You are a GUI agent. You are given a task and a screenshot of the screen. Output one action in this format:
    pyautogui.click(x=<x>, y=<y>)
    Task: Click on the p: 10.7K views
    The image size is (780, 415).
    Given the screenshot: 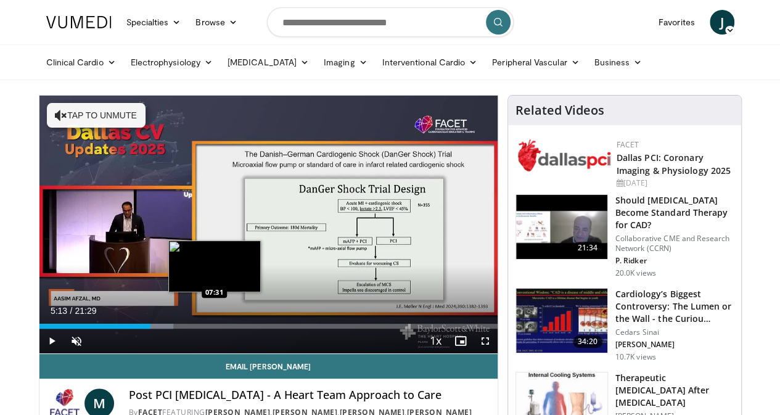 What is the action you would take?
    pyautogui.click(x=635, y=357)
    